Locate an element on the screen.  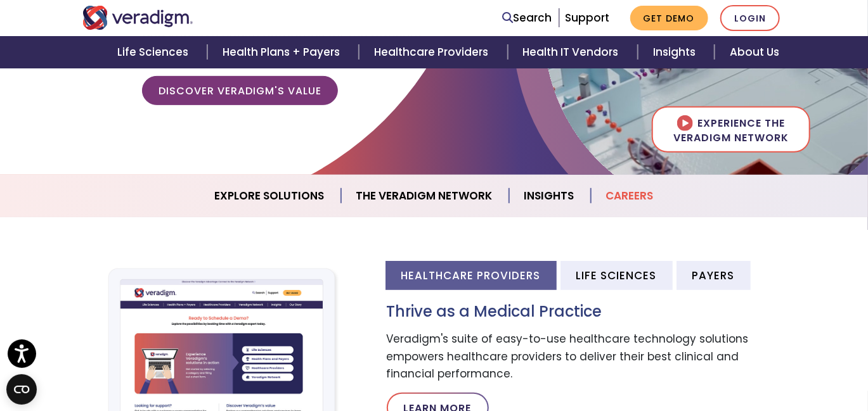
a: Life Sciences is located at coordinates (155, 52).